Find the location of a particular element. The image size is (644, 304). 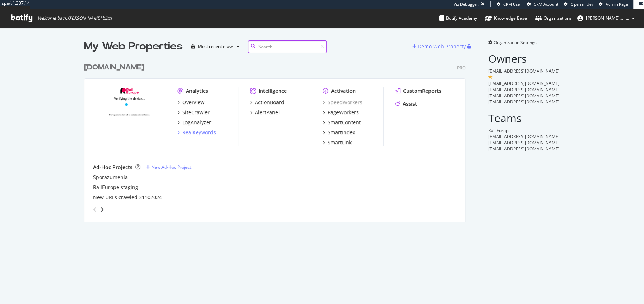

div: Organizations is located at coordinates (554, 18).